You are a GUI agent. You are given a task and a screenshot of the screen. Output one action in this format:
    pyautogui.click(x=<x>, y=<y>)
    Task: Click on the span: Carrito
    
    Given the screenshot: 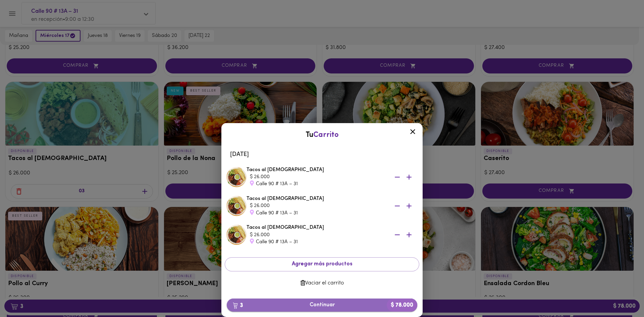 What is the action you would take?
    pyautogui.click(x=326, y=135)
    